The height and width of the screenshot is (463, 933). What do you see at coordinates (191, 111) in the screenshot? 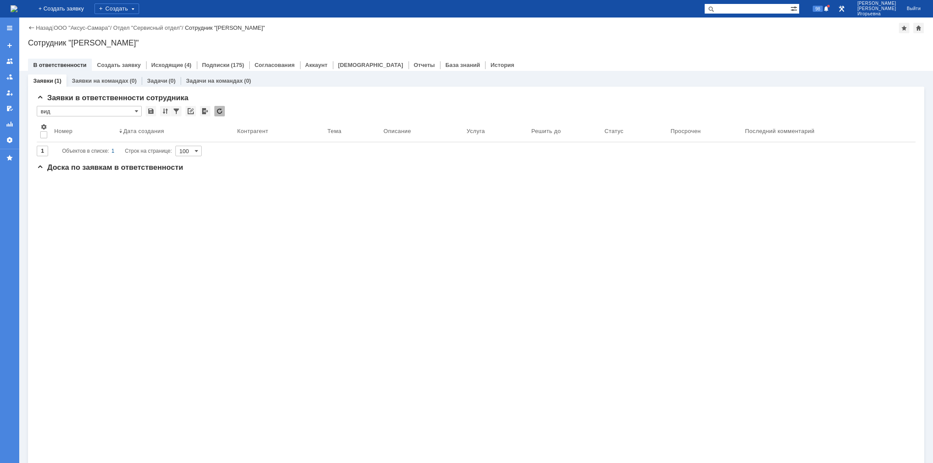
I see `div: Скопировать ссылку на список` at bounding box center [191, 111].